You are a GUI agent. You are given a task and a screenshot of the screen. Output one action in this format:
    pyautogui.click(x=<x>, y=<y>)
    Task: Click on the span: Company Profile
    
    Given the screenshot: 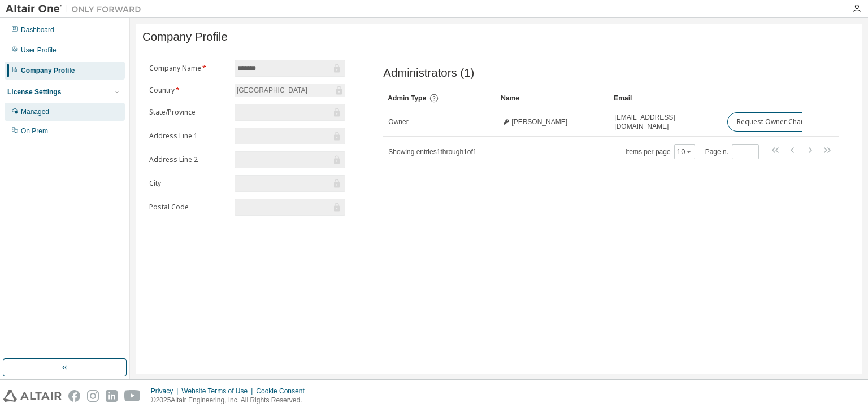 What is the action you would take?
    pyautogui.click(x=184, y=37)
    